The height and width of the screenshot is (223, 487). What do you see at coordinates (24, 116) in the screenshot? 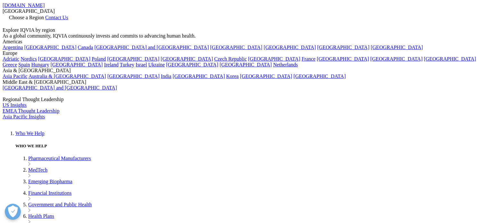
I see `span: Asia Pacific Insights` at bounding box center [24, 116].